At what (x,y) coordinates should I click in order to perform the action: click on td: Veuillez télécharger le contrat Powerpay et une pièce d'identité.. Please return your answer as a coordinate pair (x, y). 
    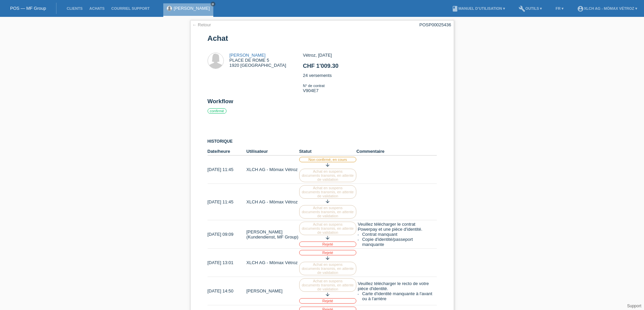
    Looking at the image, I should click on (396, 235).